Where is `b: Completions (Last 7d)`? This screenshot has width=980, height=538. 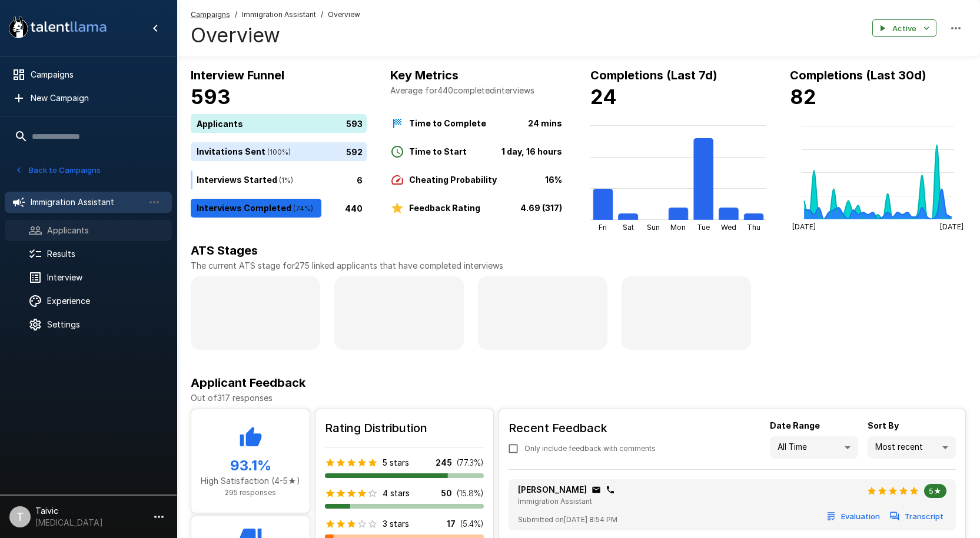 b: Completions (Last 7d) is located at coordinates (654, 76).